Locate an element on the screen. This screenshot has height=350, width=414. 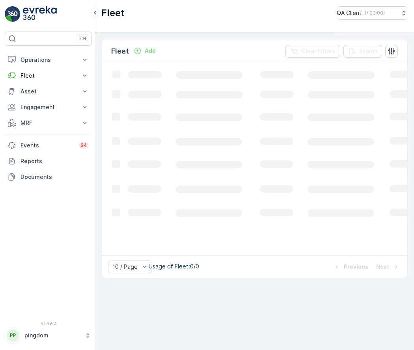
a: Documents is located at coordinates (48, 177).